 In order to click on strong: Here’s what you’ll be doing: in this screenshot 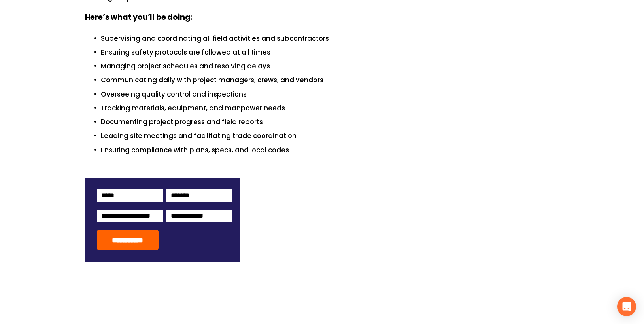, I will do `click(139, 18)`.